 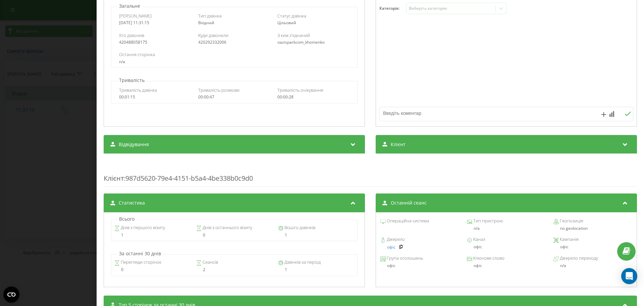 What do you see at coordinates (131, 35) in the screenshot?
I see `span: Хто дзвонив` at bounding box center [131, 35].